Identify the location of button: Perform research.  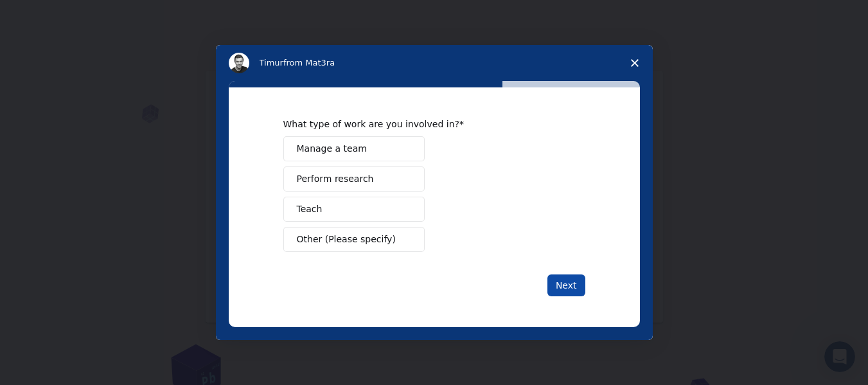
(354, 178).